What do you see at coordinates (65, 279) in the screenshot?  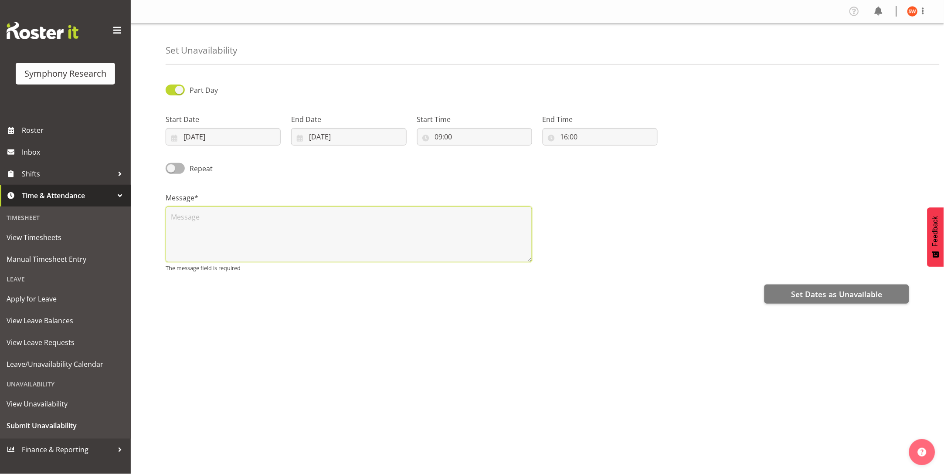 I see `div: Leave` at bounding box center [65, 279].